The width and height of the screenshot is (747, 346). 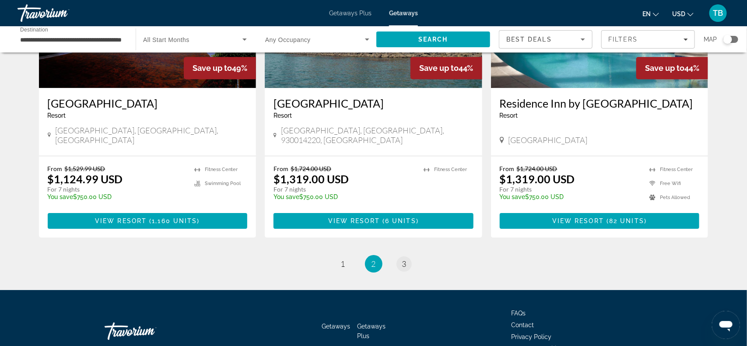 What do you see at coordinates (718, 13) in the screenshot?
I see `button: User Menu` at bounding box center [718, 13].